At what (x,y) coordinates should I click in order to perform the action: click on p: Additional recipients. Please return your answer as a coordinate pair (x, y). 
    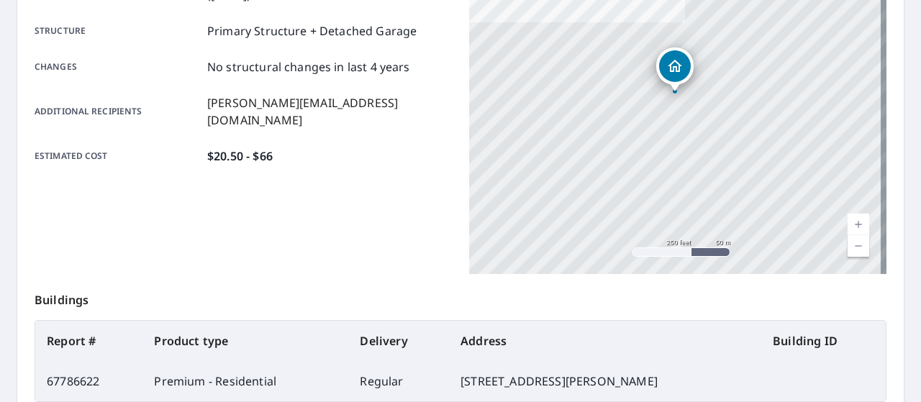
    Looking at the image, I should click on (118, 112).